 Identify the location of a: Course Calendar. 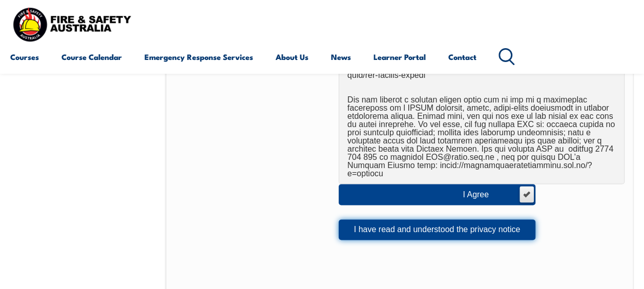
(92, 57).